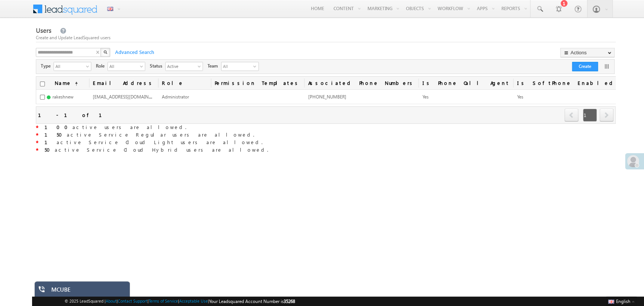 This screenshot has width=644, height=306. I want to click on span: 35268, so click(289, 301).